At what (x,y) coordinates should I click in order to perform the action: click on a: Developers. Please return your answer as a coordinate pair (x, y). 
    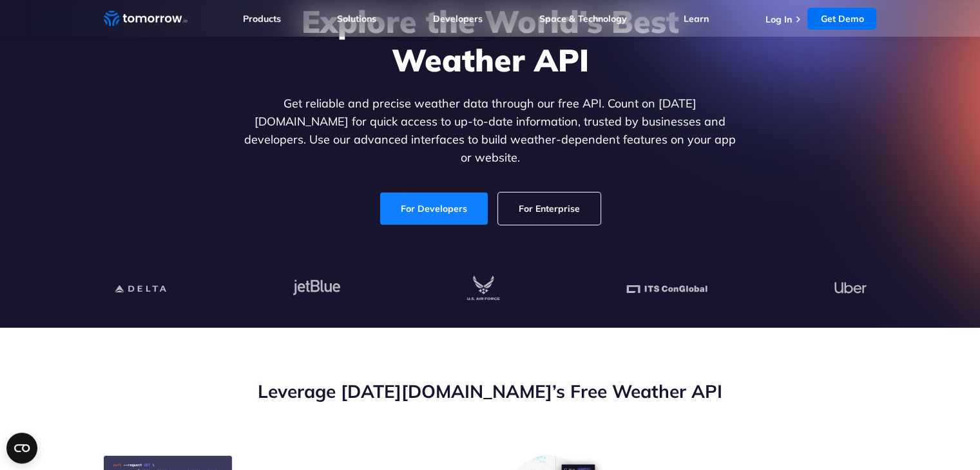
    Looking at the image, I should click on (458, 19).